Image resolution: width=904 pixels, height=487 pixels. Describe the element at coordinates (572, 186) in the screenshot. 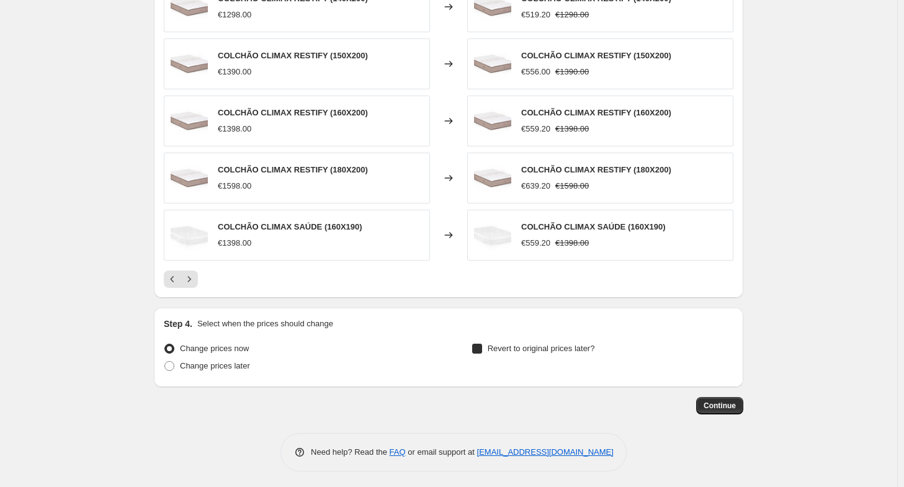

I see `strike: €1598.00` at that location.